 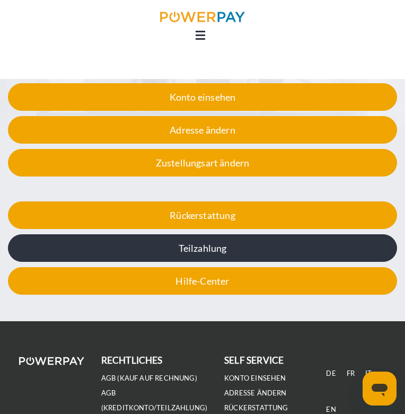 What do you see at coordinates (202, 17) in the screenshot?
I see `img: logo-powerpay.svg` at bounding box center [202, 17].